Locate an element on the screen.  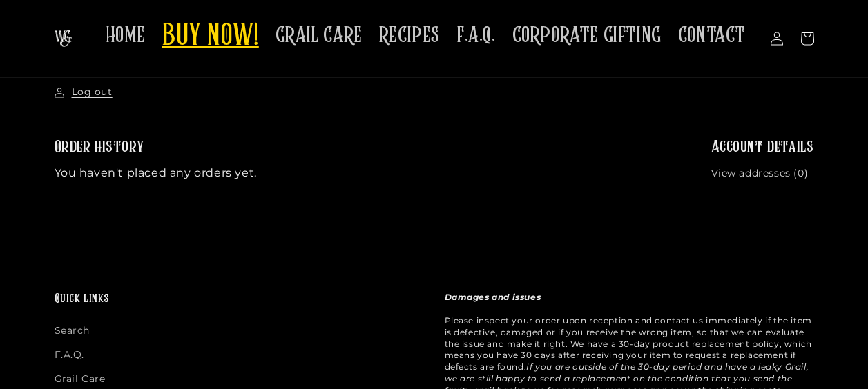
strong: Damages and issues is located at coordinates (493, 297).